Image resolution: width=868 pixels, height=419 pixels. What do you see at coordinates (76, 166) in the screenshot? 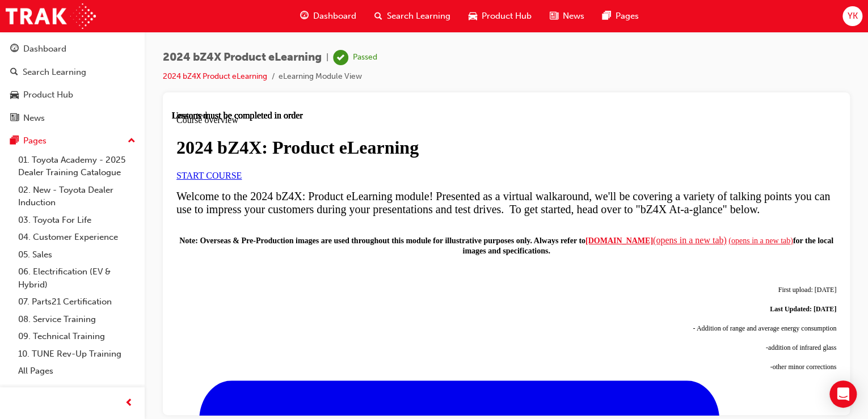
I see `a: 01. Toyota Academy - 2025 Dealer Training Catalogue` at bounding box center [76, 166].